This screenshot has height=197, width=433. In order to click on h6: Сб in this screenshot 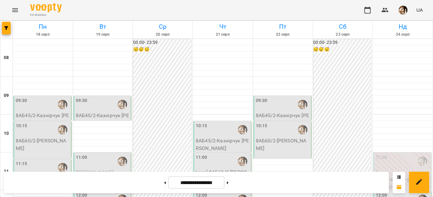, I will do `click(343, 26)`.